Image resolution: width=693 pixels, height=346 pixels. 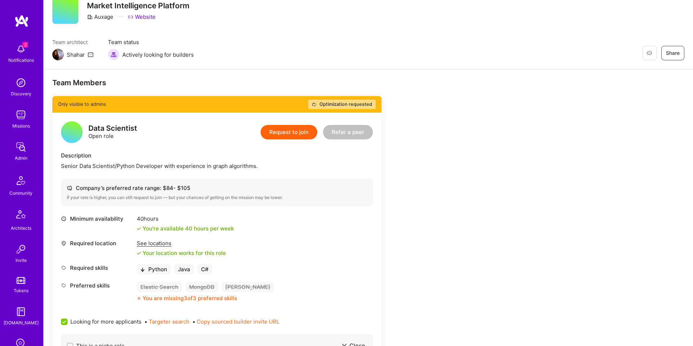 What do you see at coordinates (673, 53) in the screenshot?
I see `button: Share` at bounding box center [673, 53].